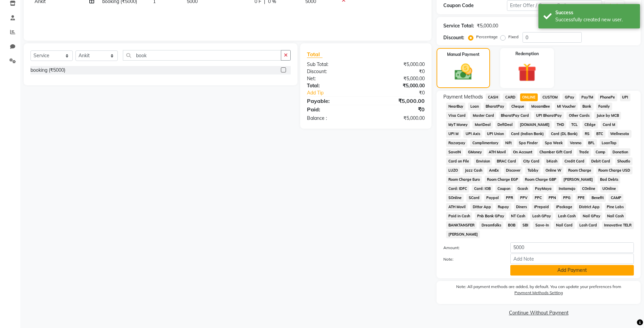 Image resolution: width=644 pixels, height=328 pixels. I want to click on span: Master Card, so click(483, 116).